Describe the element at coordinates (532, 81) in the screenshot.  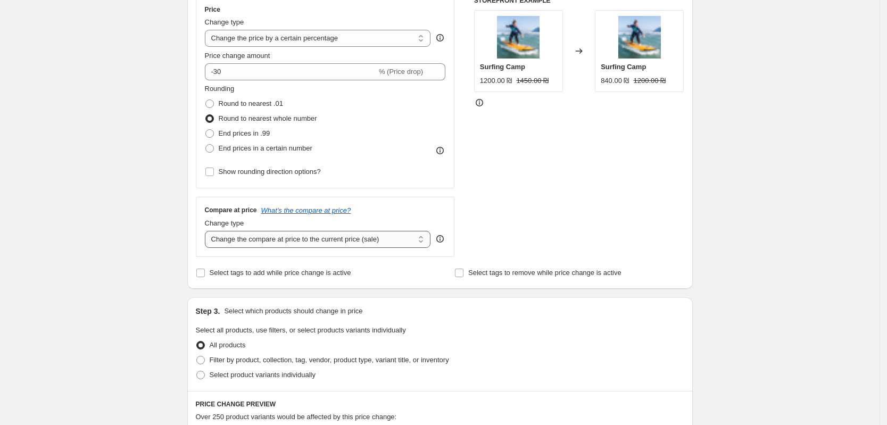
I see `strike: 1450.00 ₪` at that location.